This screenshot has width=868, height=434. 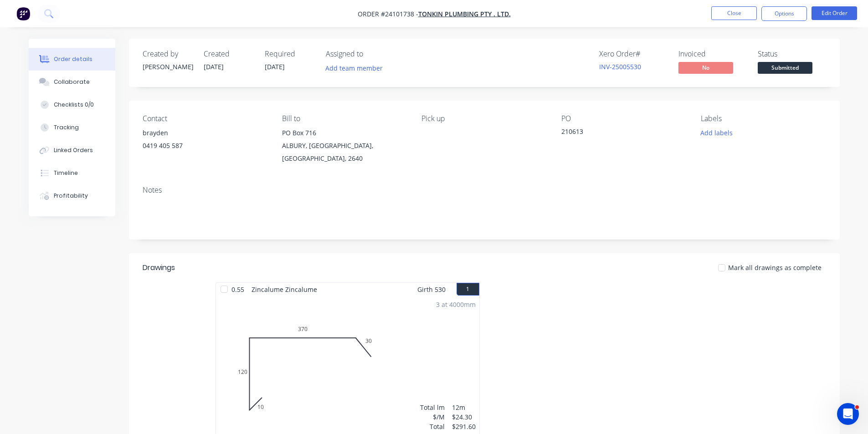 I want to click on div: Total lm, so click(x=432, y=407).